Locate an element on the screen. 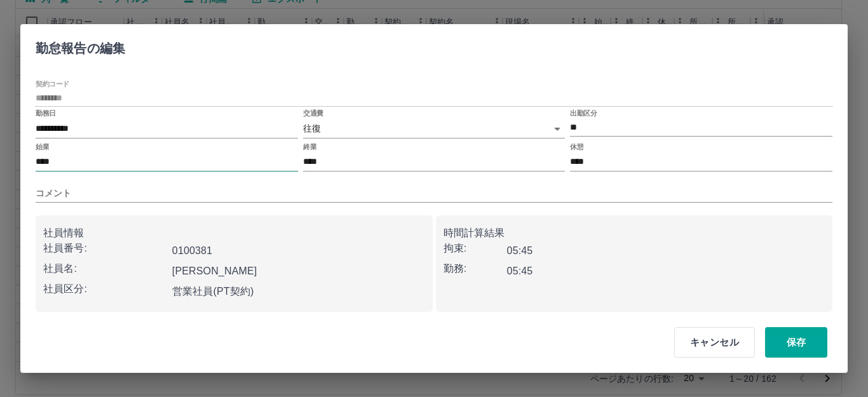  button: 保存 is located at coordinates (796, 343).